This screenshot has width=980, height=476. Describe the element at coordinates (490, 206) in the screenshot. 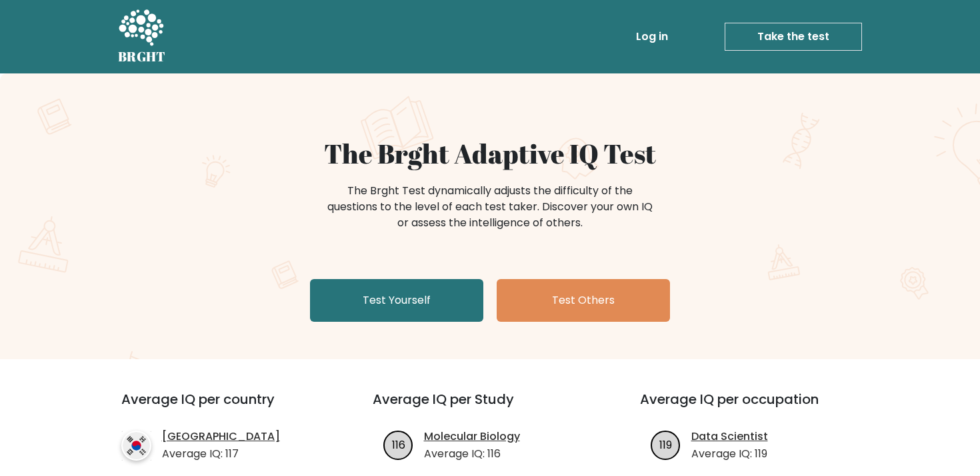

I see `div: The Brght Test dynamically adjusts the difficulty of the questions to the level of each test take...` at that location.